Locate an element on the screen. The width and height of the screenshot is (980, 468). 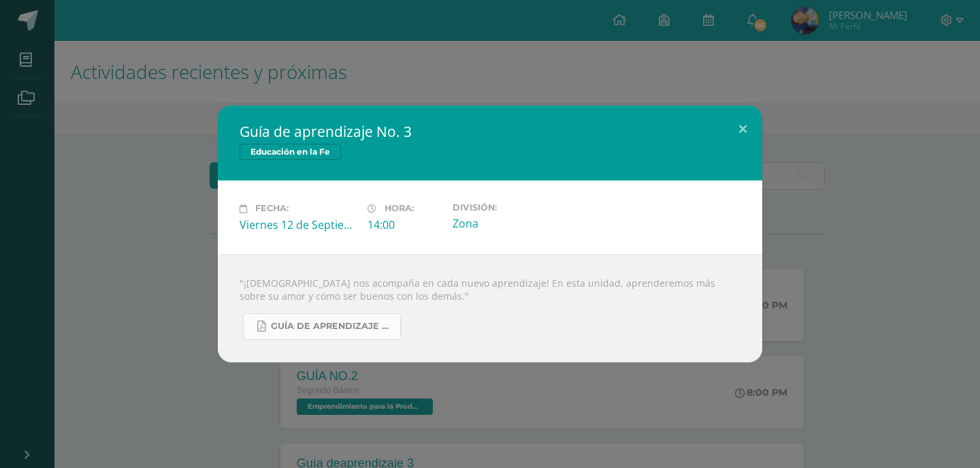
label: División: is located at coordinates (511, 207).